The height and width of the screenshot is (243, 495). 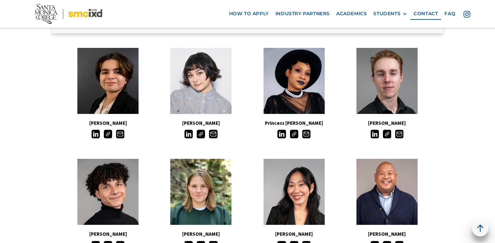 I want to click on img: icon - instagram, so click(x=467, y=14).